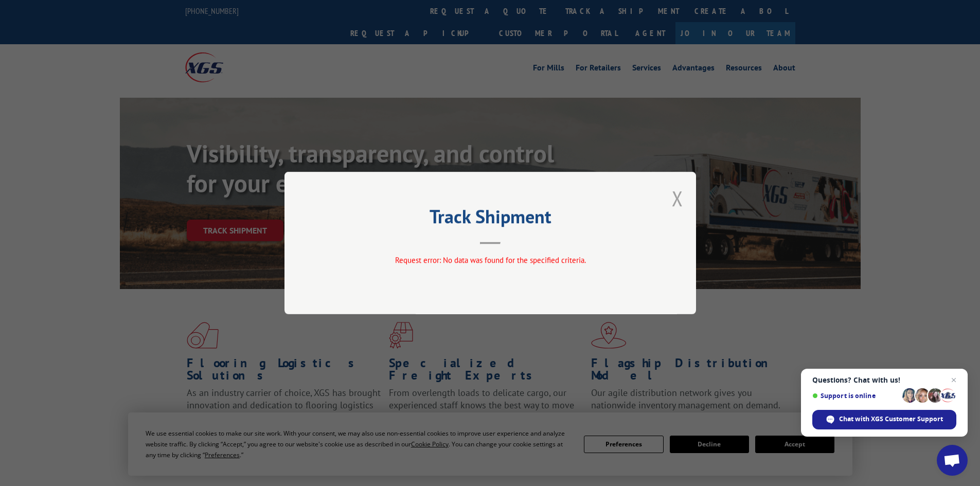 The height and width of the screenshot is (486, 980). I want to click on span: Support is online, so click(855, 395).